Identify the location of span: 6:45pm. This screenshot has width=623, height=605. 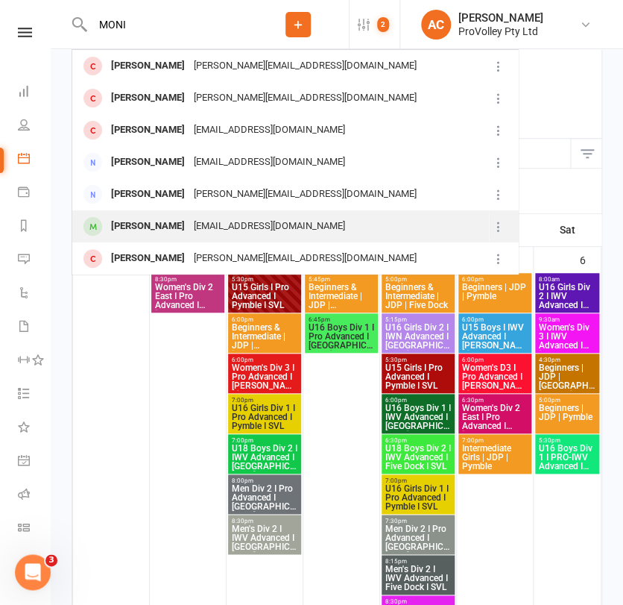
(341, 319).